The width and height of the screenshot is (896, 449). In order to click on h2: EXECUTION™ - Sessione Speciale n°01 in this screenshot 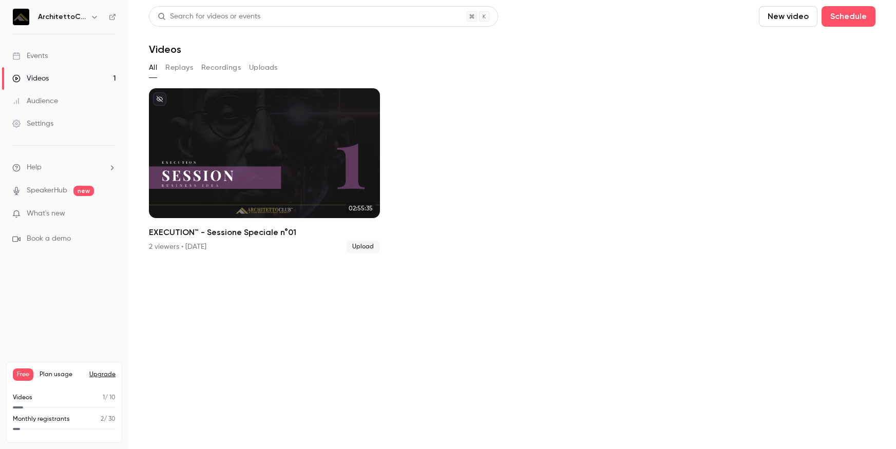, I will do `click(264, 233)`.